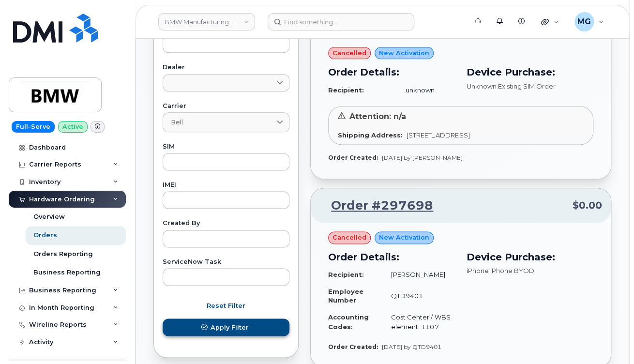 This screenshot has width=634, height=364. Describe the element at coordinates (419, 321) in the screenshot. I see `td: Cost Center / WBS element: 1107` at that location.